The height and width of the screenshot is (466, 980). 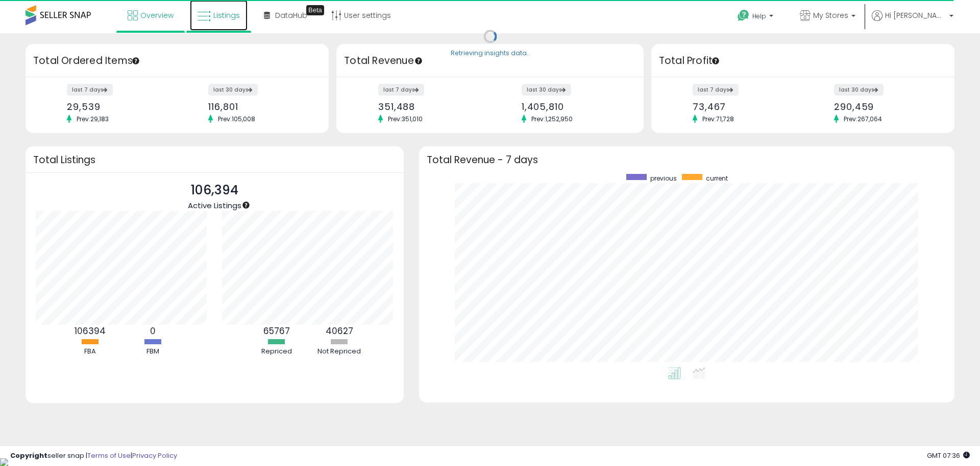 What do you see at coordinates (490, 53) in the screenshot?
I see `div: Retrieving insights data..` at bounding box center [490, 53].